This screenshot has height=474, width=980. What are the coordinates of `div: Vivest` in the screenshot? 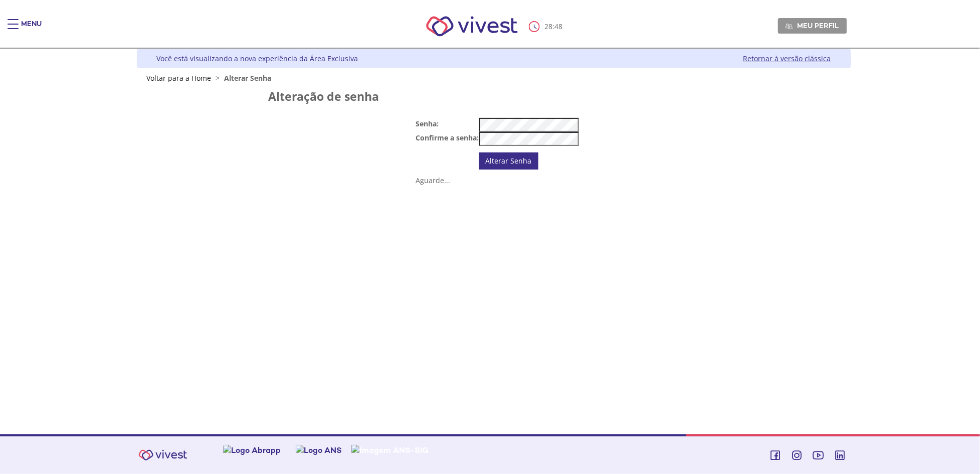 It's located at (490, 241).